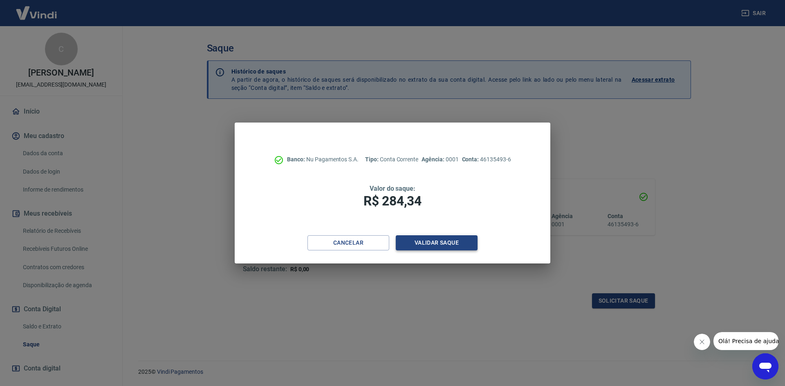 This screenshot has height=386, width=785. Describe the element at coordinates (393, 189) in the screenshot. I see `span: Valor do saque:` at that location.